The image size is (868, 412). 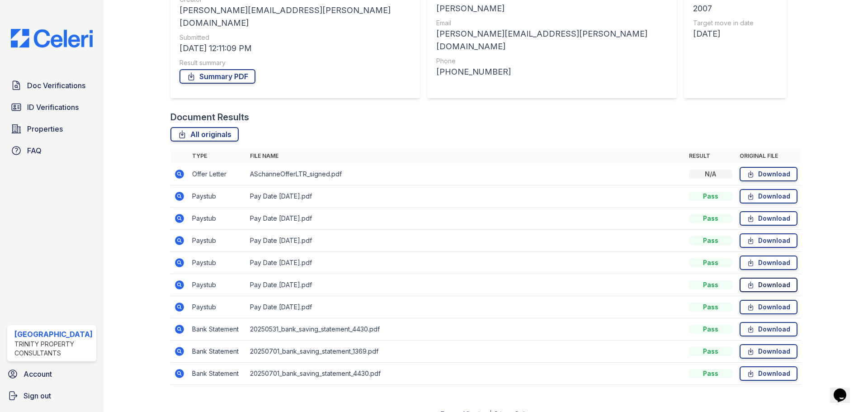 I want to click on div: Target move in date, so click(x=735, y=23).